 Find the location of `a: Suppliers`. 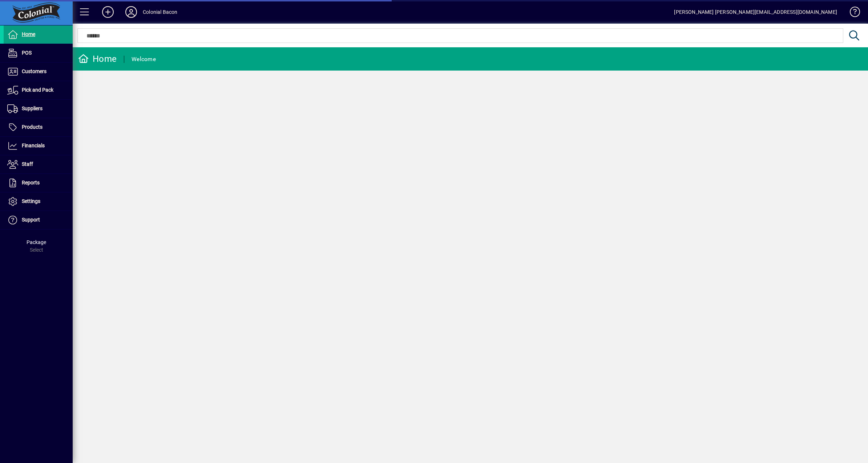

a: Suppliers is located at coordinates (38, 109).